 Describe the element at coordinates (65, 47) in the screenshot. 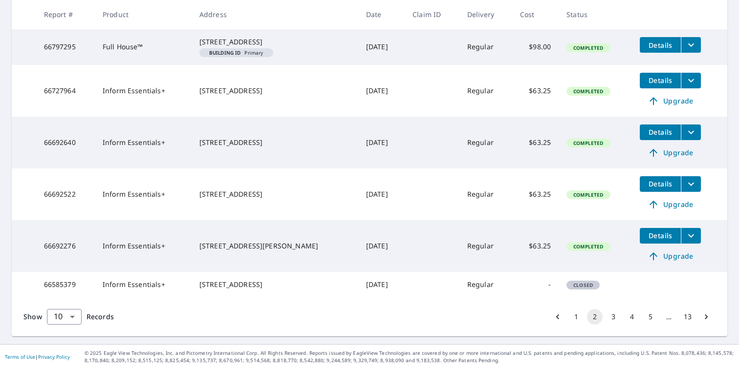

I see `td: 66797295` at that location.